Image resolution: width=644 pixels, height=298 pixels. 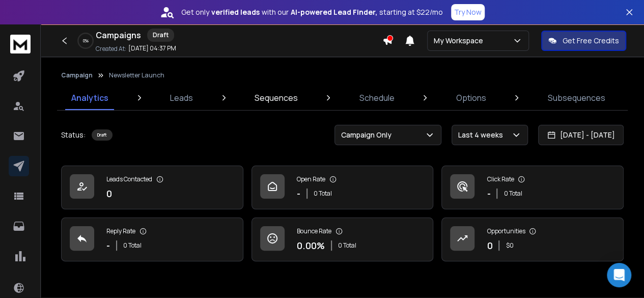 What do you see at coordinates (343, 239) in the screenshot?
I see `a: Bounce Rate0.00%0 Total` at bounding box center [343, 239].